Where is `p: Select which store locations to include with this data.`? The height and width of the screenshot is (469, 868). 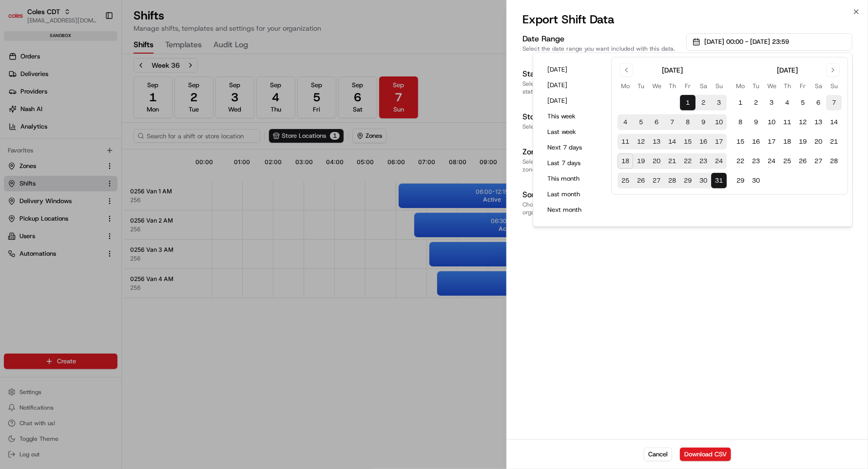 p: Select which store locations to include with this data. is located at coordinates (601, 127).